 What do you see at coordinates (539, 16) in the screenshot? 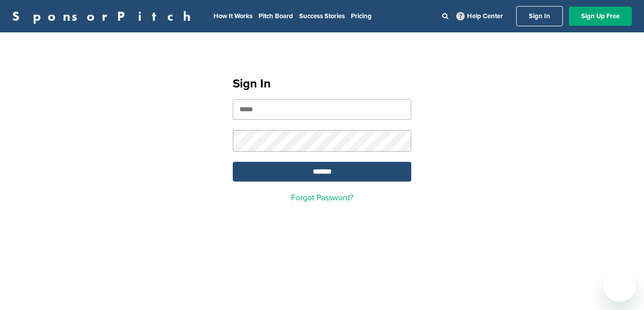
I see `a: Sign In` at bounding box center [539, 16].